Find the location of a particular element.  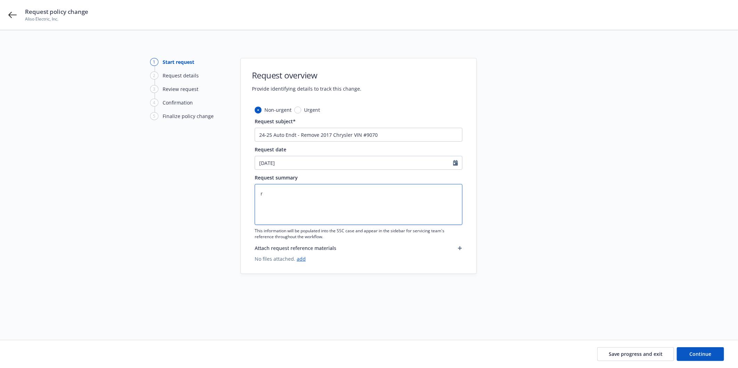

span: This information will be populated into the SSC case and appear in the sidebar for servicing team... is located at coordinates (358, 234).